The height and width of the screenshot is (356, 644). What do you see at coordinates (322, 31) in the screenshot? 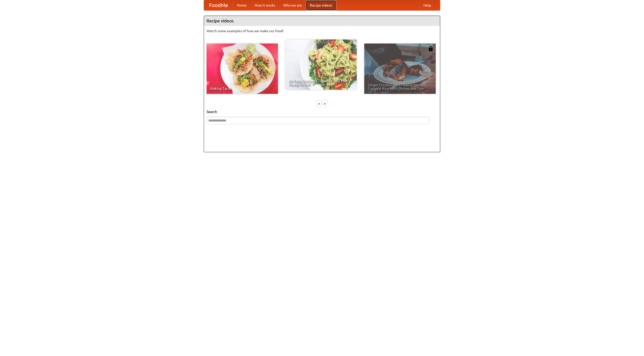
I see `p: Watch some examples of how we make our food!` at bounding box center [322, 31].